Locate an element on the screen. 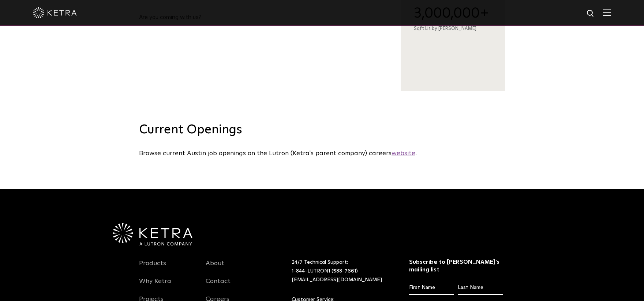  a: About is located at coordinates (215, 268).